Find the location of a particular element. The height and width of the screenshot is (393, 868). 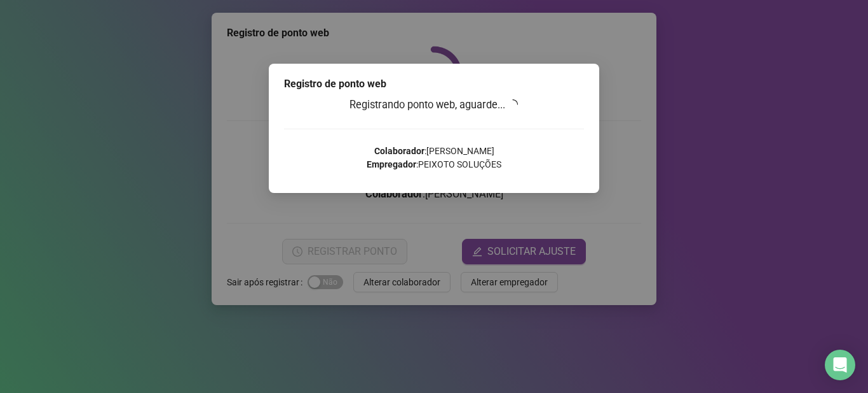

span: loading is located at coordinates (513, 104).